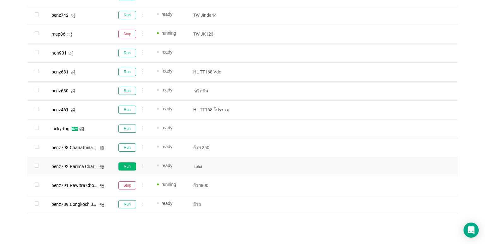 Image resolution: width=485 pixels, height=244 pixels. What do you see at coordinates (60, 15) in the screenshot?
I see `div: benz742` at bounding box center [60, 15].